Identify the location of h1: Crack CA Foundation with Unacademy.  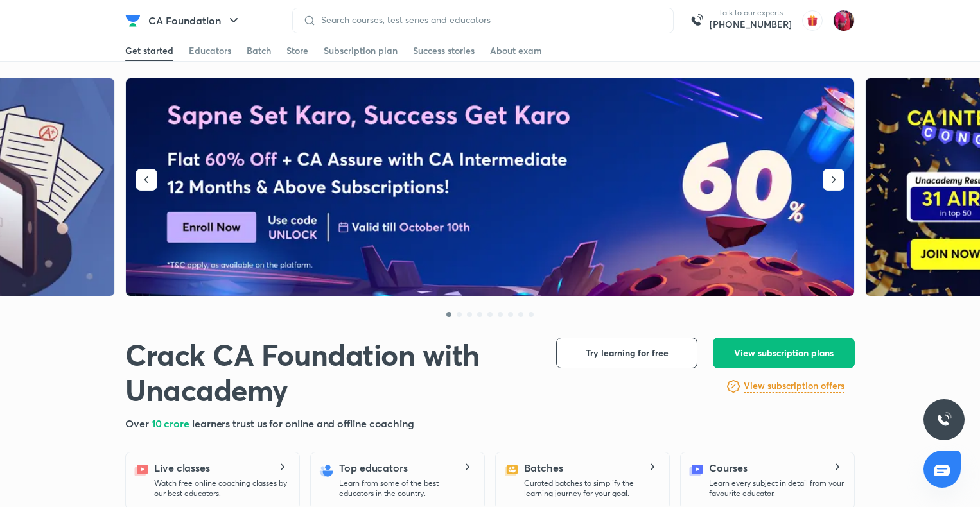
(330, 373).